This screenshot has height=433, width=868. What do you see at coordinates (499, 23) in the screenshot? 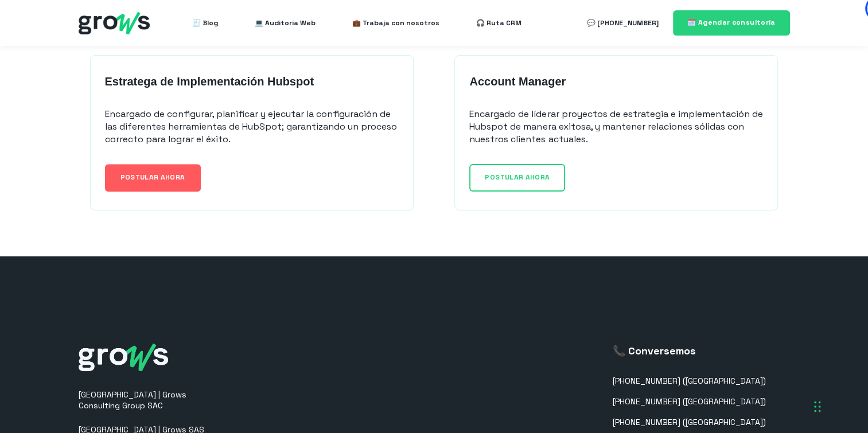
I see `a: 🎧 Ruta CRM` at bounding box center [499, 23].